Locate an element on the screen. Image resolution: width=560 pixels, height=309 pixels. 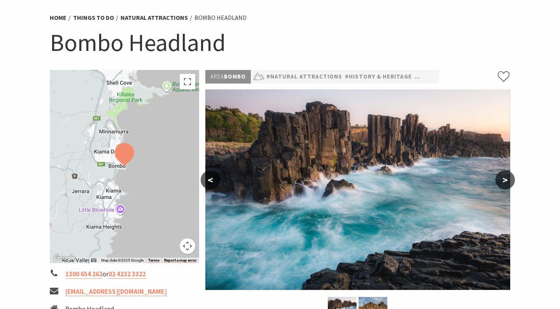
button: Toggle fullscreen view is located at coordinates (187, 82).